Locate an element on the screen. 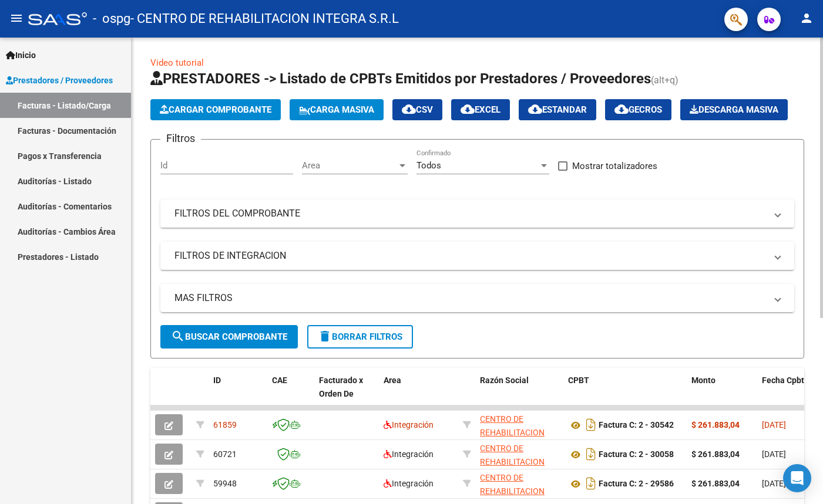  a: Video tutorial is located at coordinates (177, 63).